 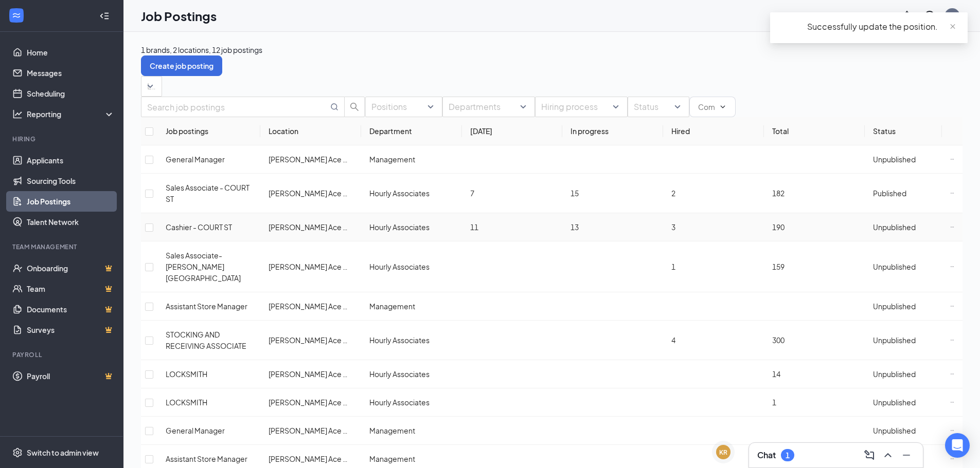 What do you see at coordinates (63, 247) in the screenshot?
I see `div: Team Management` at bounding box center [63, 247].